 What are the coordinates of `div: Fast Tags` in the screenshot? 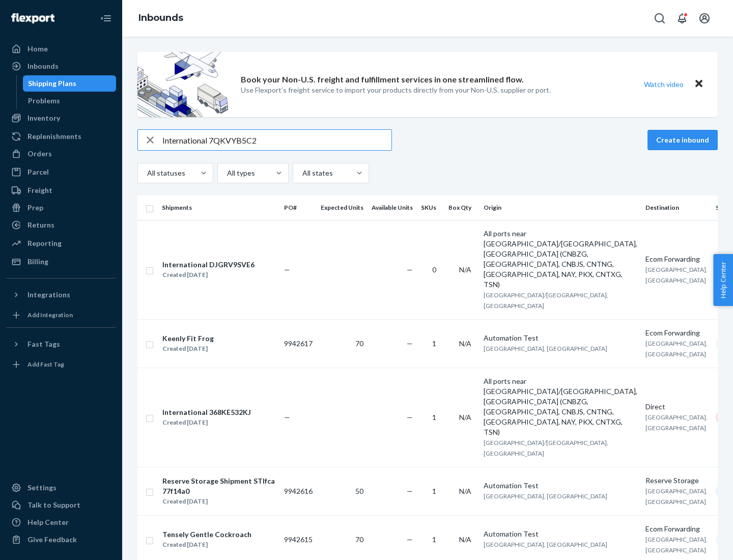 It's located at (44, 344).